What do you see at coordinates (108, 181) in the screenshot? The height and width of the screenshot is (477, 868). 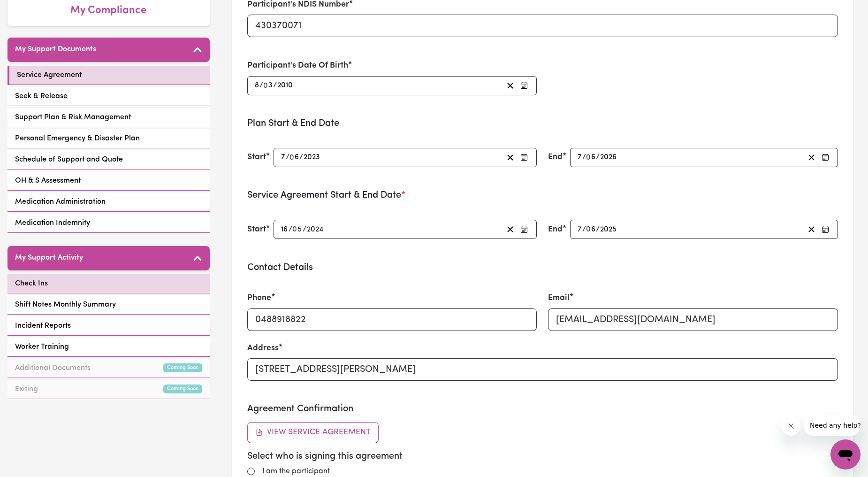 I see `a: OH & S Assessment` at bounding box center [108, 181].